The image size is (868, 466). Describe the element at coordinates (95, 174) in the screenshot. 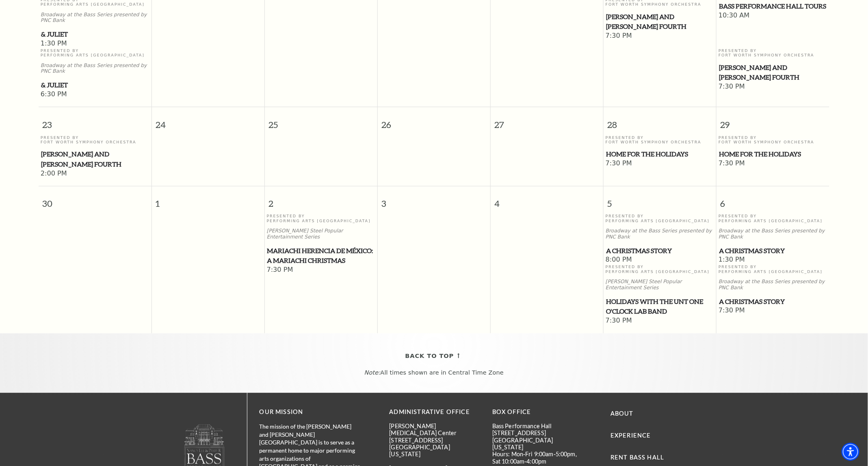

I see `span: 2:00 PM` at that location.